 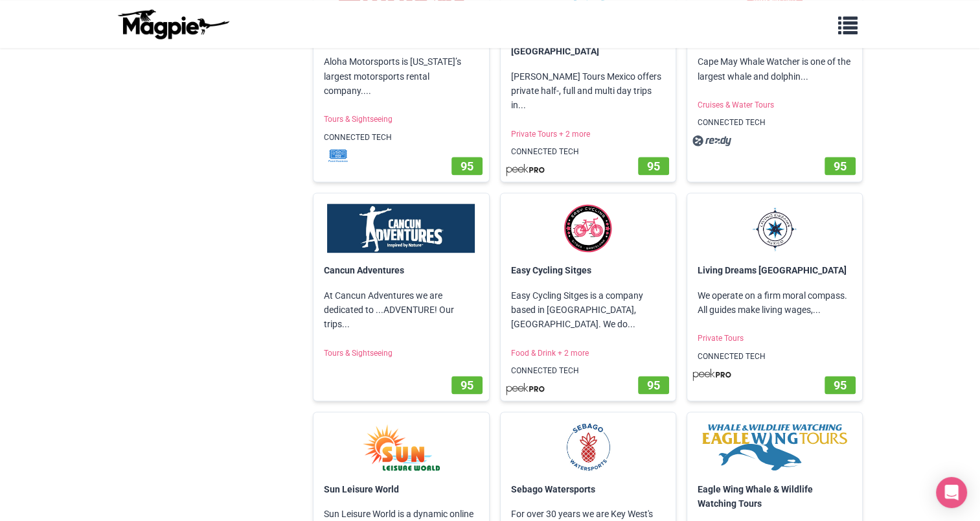 I want to click on p: At Cancun Adventures we are dedicated to ...ADVENTURE! Our trips..., so click(x=401, y=310).